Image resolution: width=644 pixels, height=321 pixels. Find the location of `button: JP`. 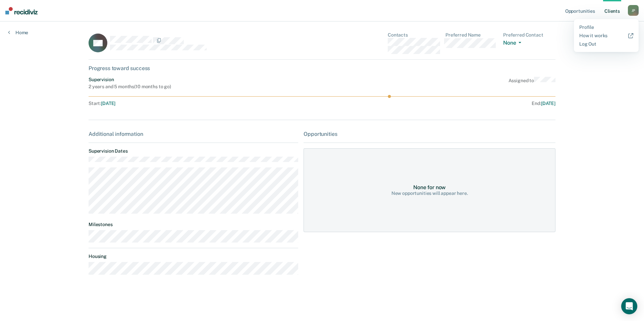

button: JP is located at coordinates (634, 10).